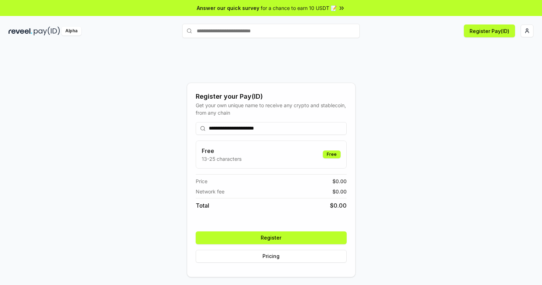 The image size is (542, 285). Describe the element at coordinates (489, 31) in the screenshot. I see `button: Register Pay(ID)` at that location.